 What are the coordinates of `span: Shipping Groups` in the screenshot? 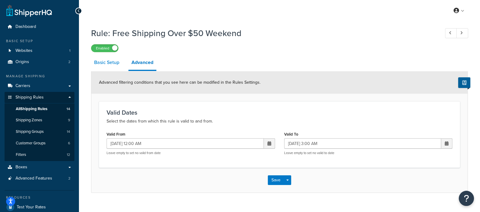 It's located at (30, 132).